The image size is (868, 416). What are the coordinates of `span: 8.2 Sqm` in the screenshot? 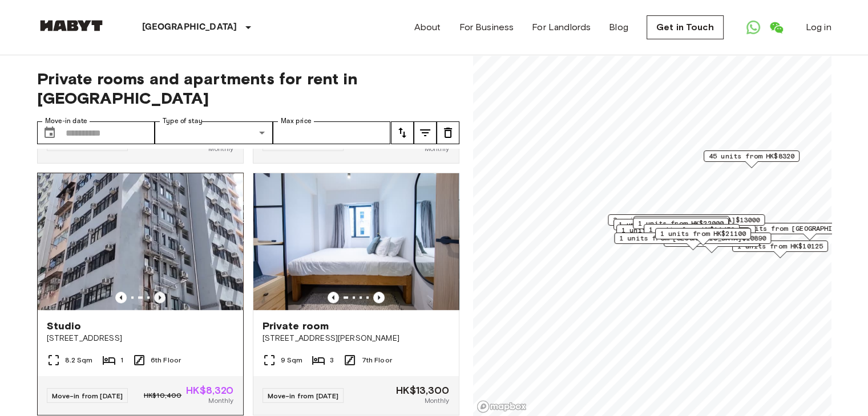 It's located at (79, 360).